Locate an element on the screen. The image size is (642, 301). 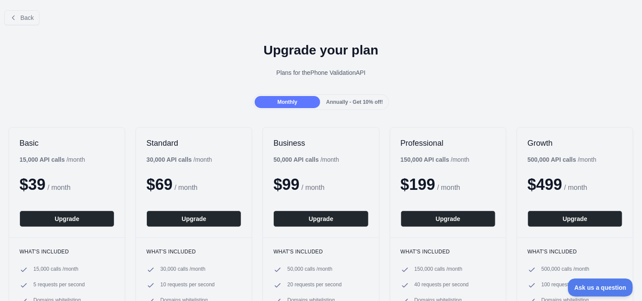
span: $ 199 is located at coordinates (418, 184).